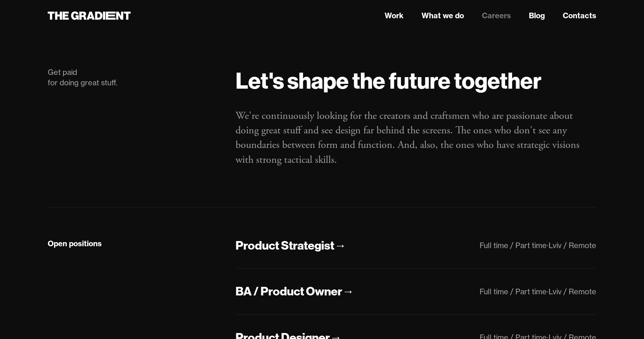  What do you see at coordinates (496, 16) in the screenshot?
I see `a: Careers` at bounding box center [496, 16].